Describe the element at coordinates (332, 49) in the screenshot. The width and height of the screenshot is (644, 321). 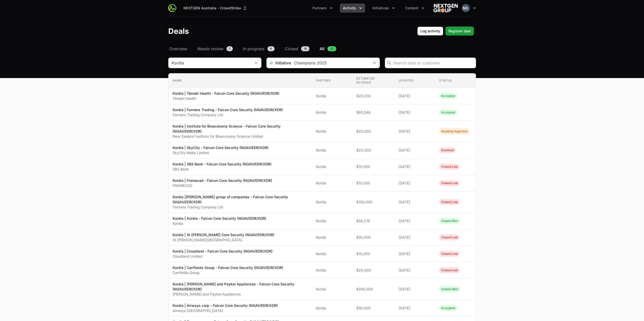
I see `span: 20` at that location.